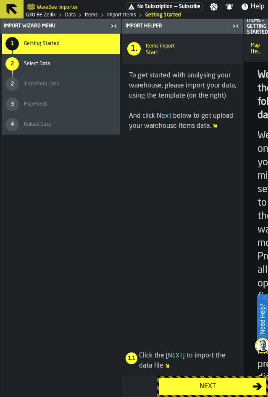  I want to click on span: Start, so click(152, 53).